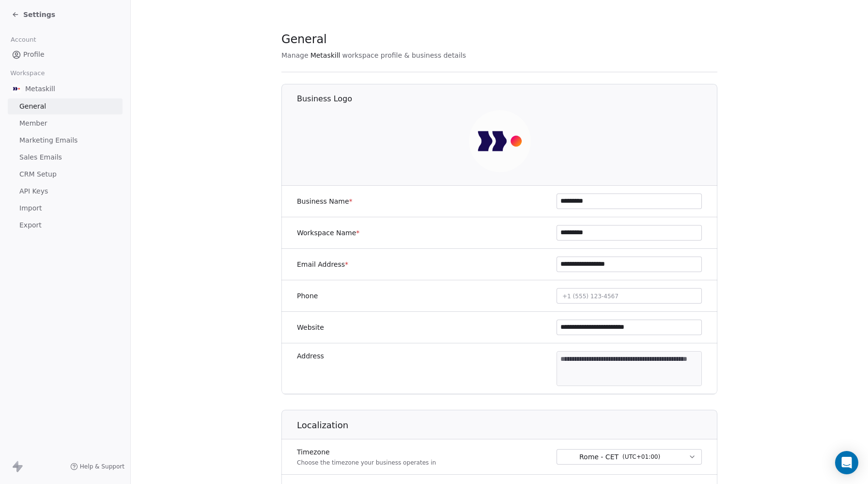 Image resolution: width=868 pixels, height=484 pixels. What do you see at coordinates (33, 191) in the screenshot?
I see `span: API Keys` at bounding box center [33, 191].